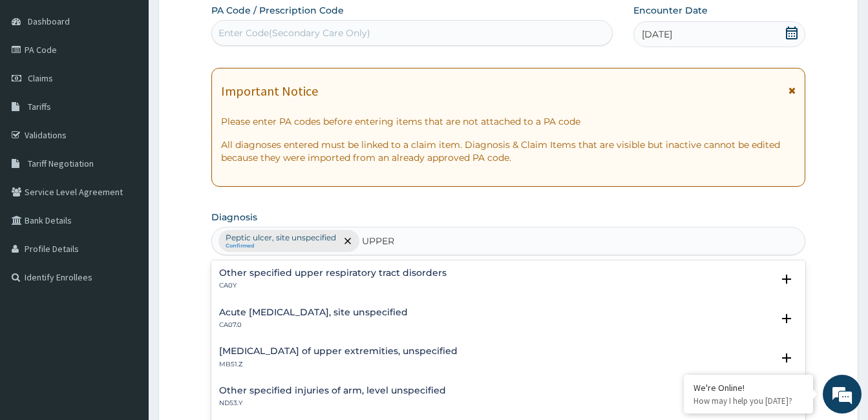 Image resolution: width=868 pixels, height=420 pixels. Describe the element at coordinates (333, 272) in the screenshot. I see `h4: Other specified upper respiratory tract disorders` at that location.